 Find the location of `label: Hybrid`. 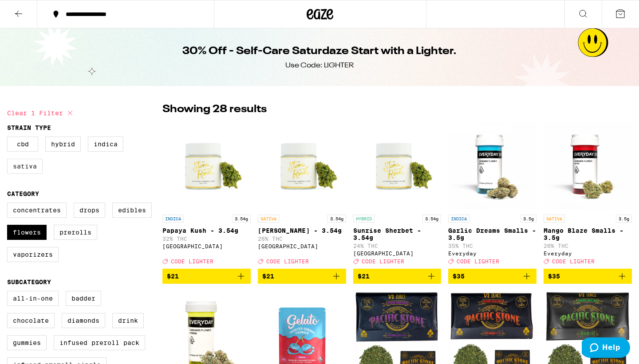

label: Hybrid is located at coordinates (63, 144).